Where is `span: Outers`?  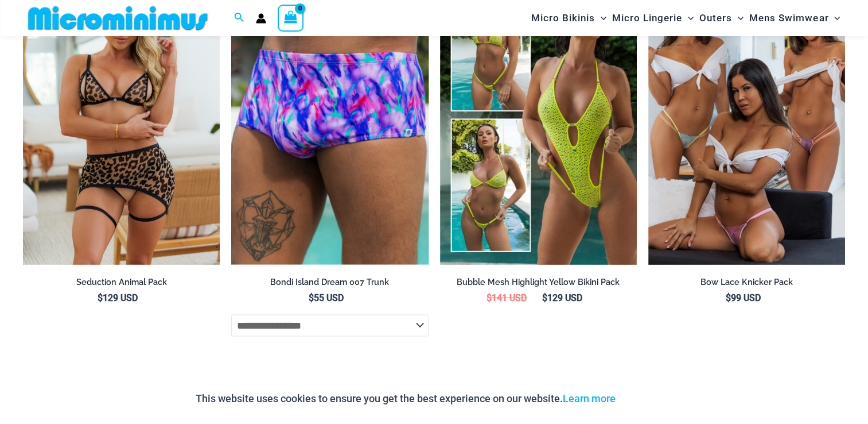 span: Outers is located at coordinates (716, 18).